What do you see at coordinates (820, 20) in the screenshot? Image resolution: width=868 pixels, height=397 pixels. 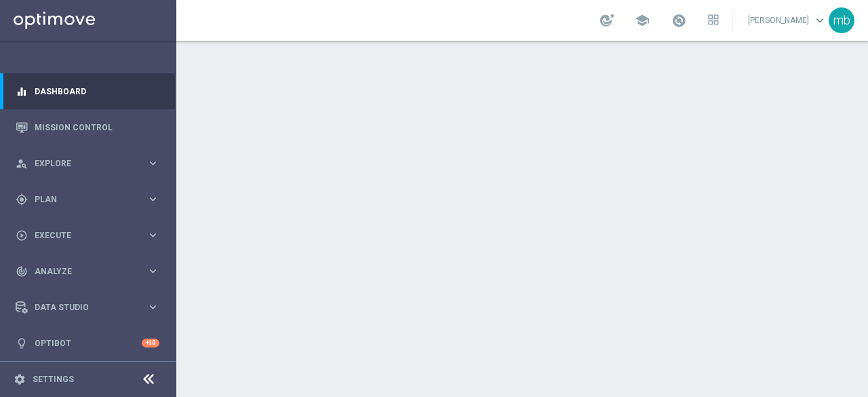 I see `span: keyboard_arrow_down` at bounding box center [820, 20].